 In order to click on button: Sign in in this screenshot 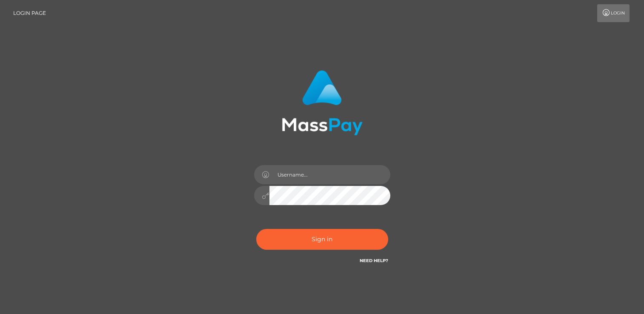, I will do `click(322, 239)`.